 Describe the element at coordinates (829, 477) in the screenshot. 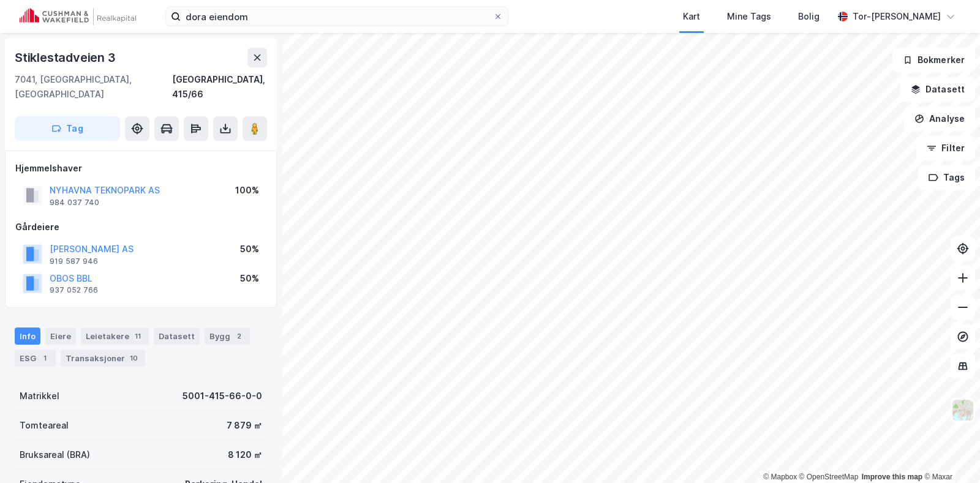

I see `a: OpenStreetMap` at that location.